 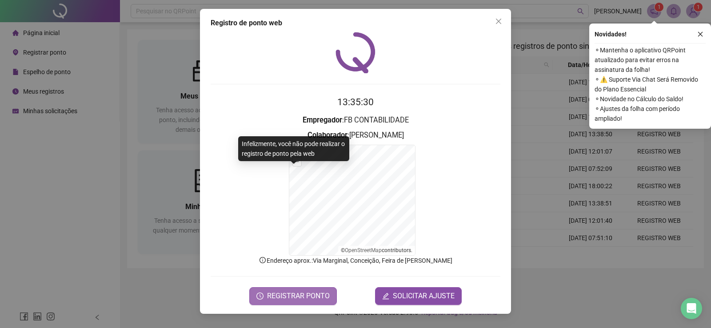 I want to click on span: Novidades !, so click(x=611, y=34).